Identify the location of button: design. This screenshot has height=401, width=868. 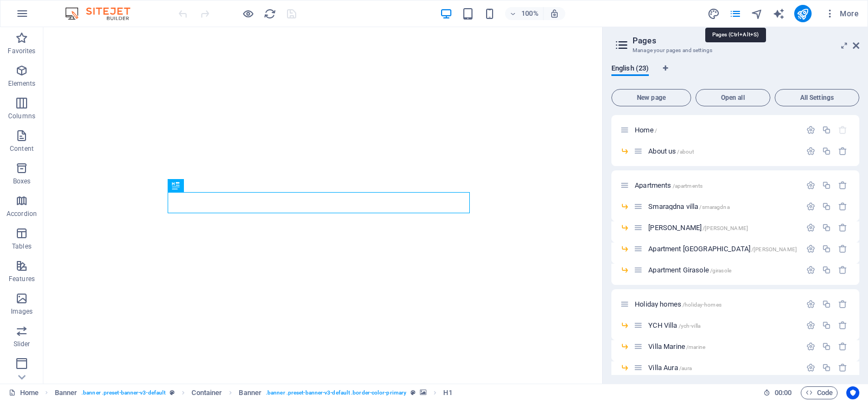
(714, 14).